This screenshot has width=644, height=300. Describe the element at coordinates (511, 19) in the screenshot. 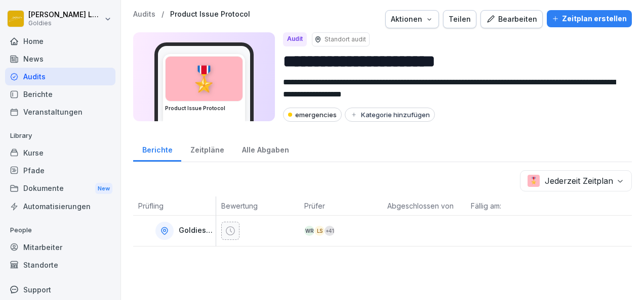

I see `div: Bearbeiten` at that location.